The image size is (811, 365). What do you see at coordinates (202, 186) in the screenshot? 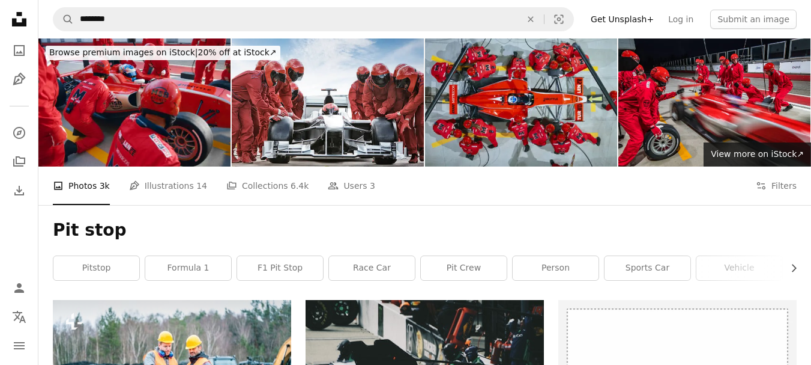
I see `span: 14` at bounding box center [202, 186].